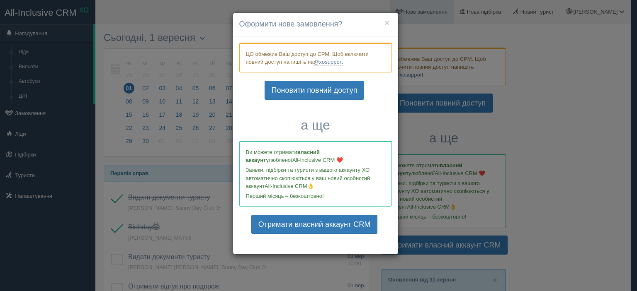 The image size is (637, 291). I want to click on a: Отримати власний аккаунт CRM, so click(314, 225).